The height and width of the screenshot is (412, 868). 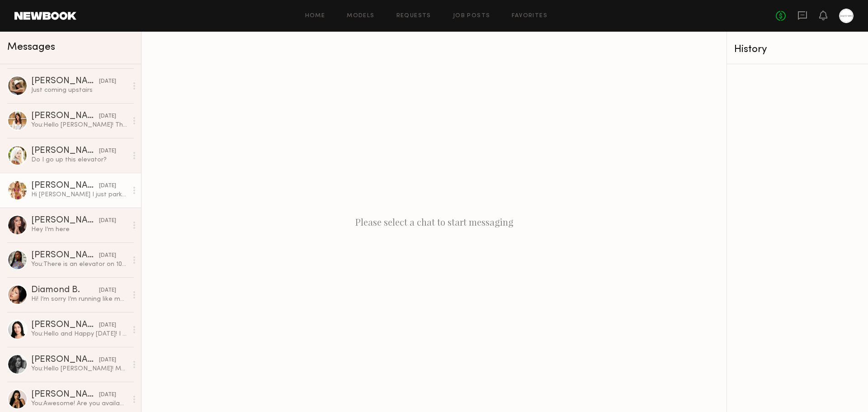 I want to click on div: Diamond B., so click(x=65, y=291).